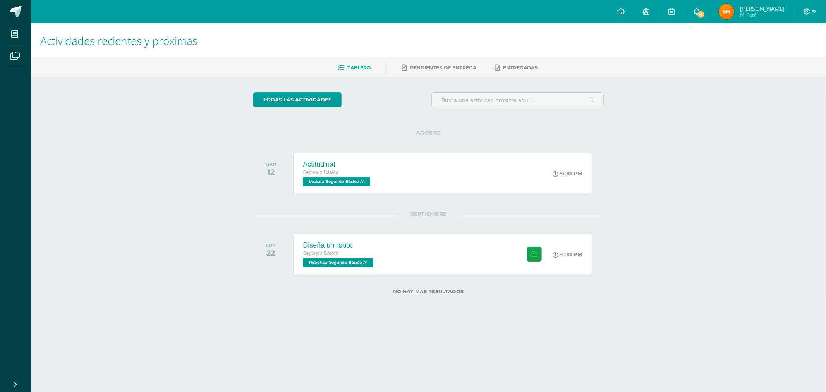 The height and width of the screenshot is (392, 826). I want to click on span: Mi Perfil, so click(762, 15).